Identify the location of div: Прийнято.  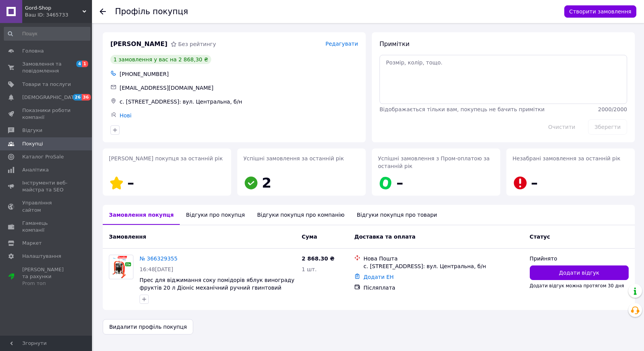
(579, 258).